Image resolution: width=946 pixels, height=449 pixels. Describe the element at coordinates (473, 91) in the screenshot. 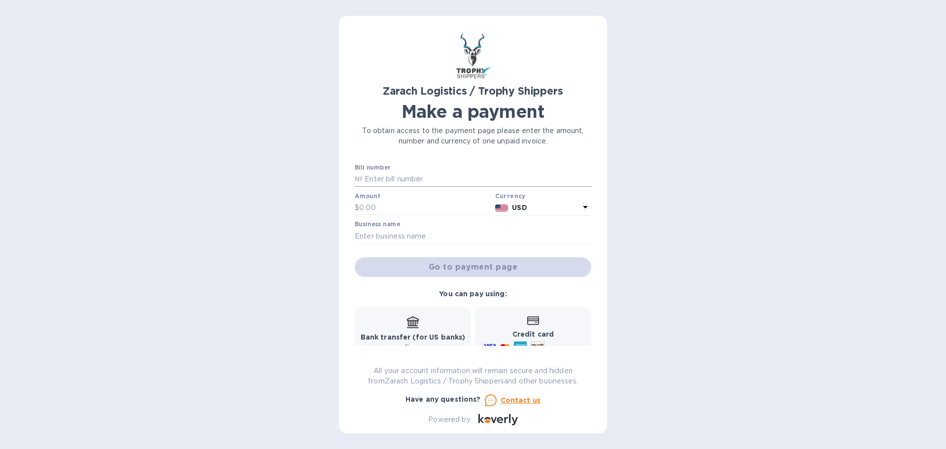

I see `b: Zarach Logistics / Trophy Shippers` at that location.